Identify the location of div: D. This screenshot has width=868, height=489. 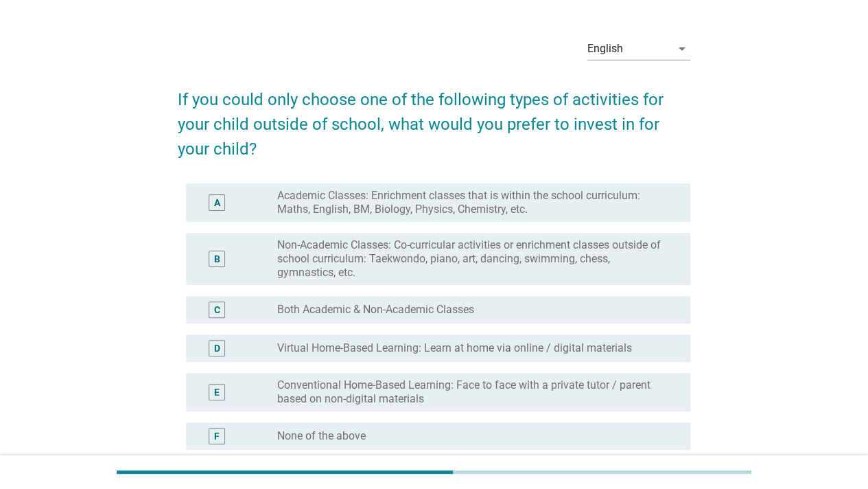
(217, 347).